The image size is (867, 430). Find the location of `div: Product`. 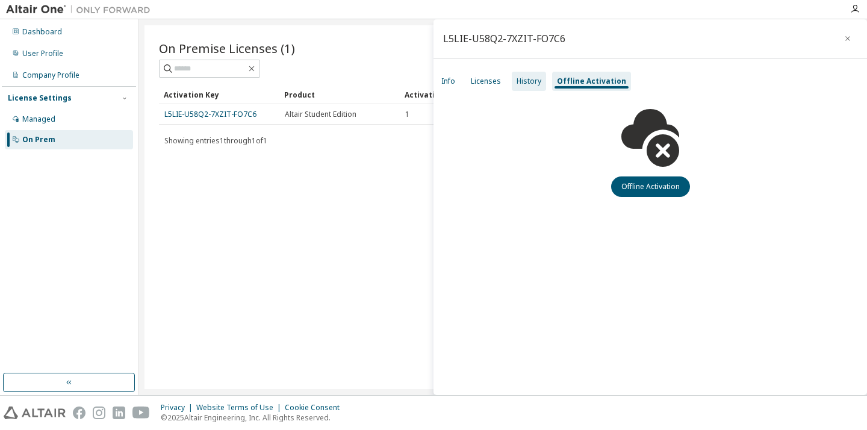

div: Product is located at coordinates (340, 95).